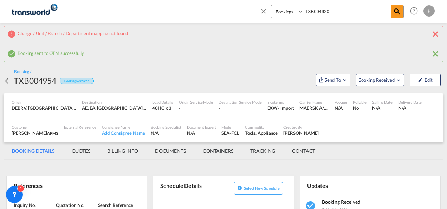 This screenshot has height=209, width=447. I want to click on div: Created By, so click(301, 127).